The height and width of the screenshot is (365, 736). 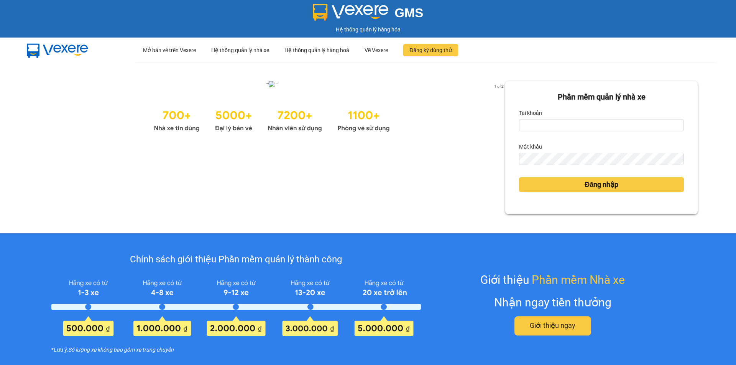 I want to click on span: Phần mềm Nhà xe, so click(x=578, y=280).